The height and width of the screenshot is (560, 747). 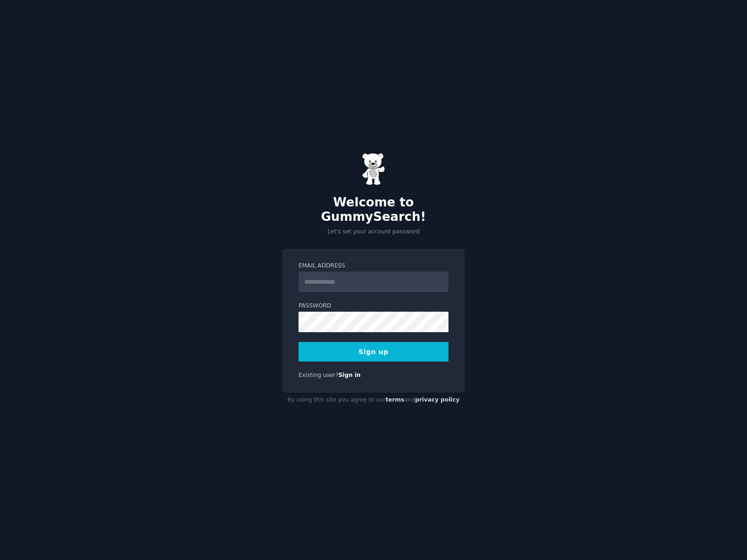 I want to click on p: Let's set your account password, so click(x=373, y=232).